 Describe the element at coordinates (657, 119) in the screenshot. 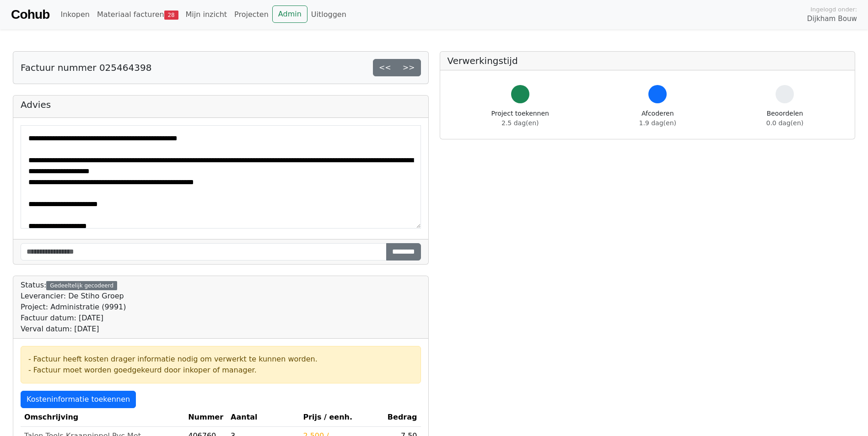

I see `div: Afcoderen` at that location.